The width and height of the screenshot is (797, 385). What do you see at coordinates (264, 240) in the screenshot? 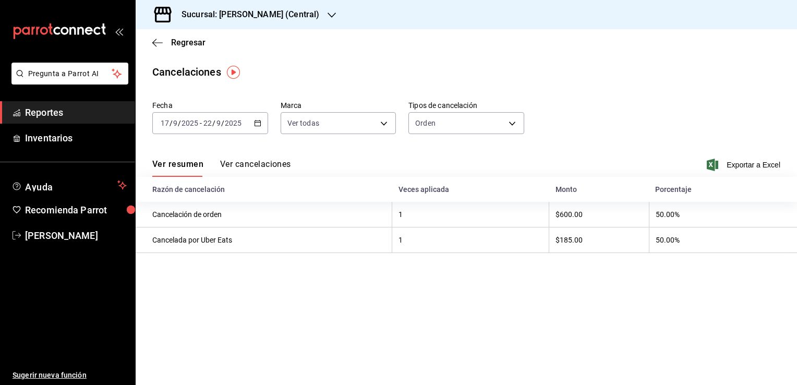
I see `th: Cancelada por Uber Eats` at bounding box center [264, 240].